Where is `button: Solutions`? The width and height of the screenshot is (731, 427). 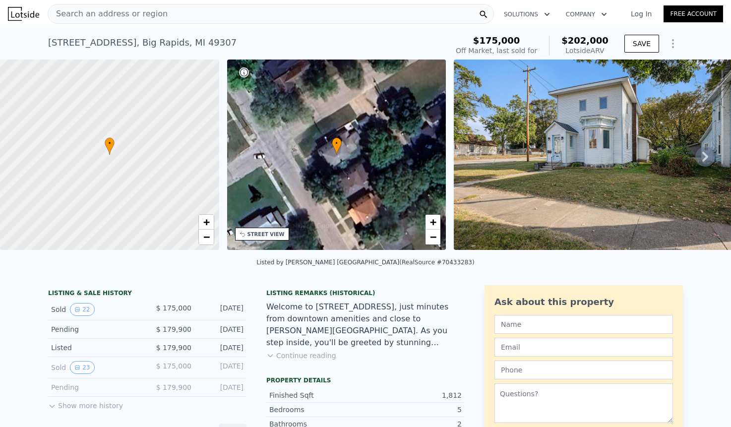 button: Solutions is located at coordinates (527, 14).